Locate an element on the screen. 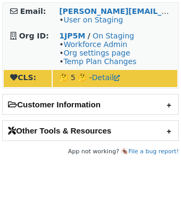  strong: Org ID: is located at coordinates (34, 36).